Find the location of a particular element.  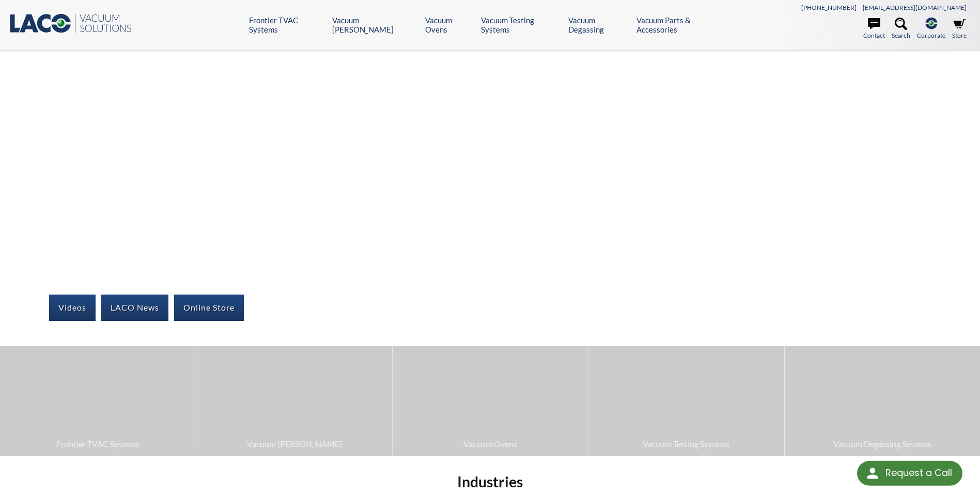

a: Frontier TVAC Systems is located at coordinates (286, 25).